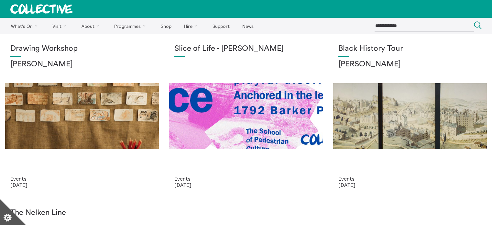  Describe the element at coordinates (221, 26) in the screenshot. I see `a: Support` at that location.